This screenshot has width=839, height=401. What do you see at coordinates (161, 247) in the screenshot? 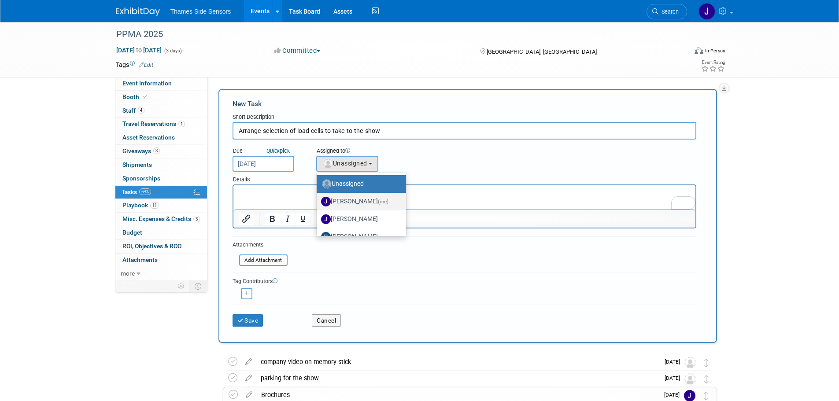
I see `a: ROI, Objectives & ROO` at bounding box center [161, 247].